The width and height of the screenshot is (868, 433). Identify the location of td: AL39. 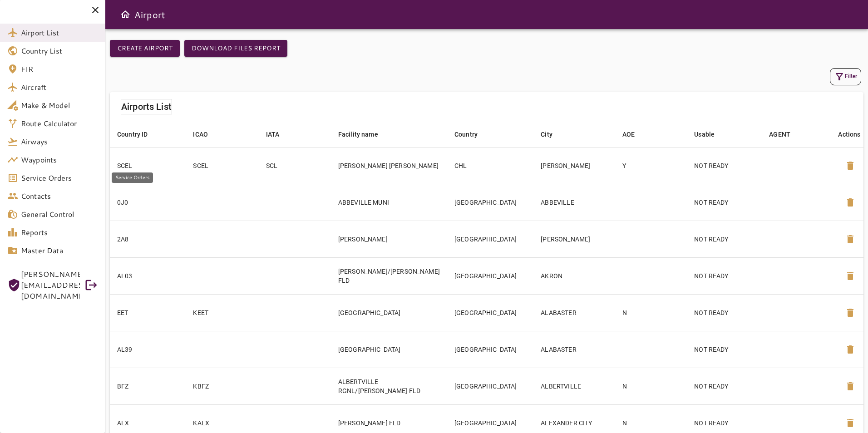
(147, 349).